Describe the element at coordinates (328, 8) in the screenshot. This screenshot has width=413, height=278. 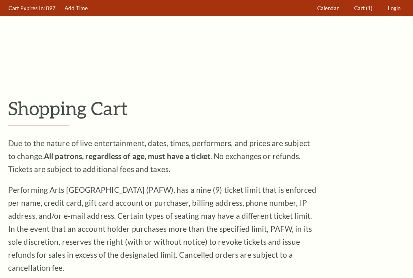
I see `a: Calendar` at that location.